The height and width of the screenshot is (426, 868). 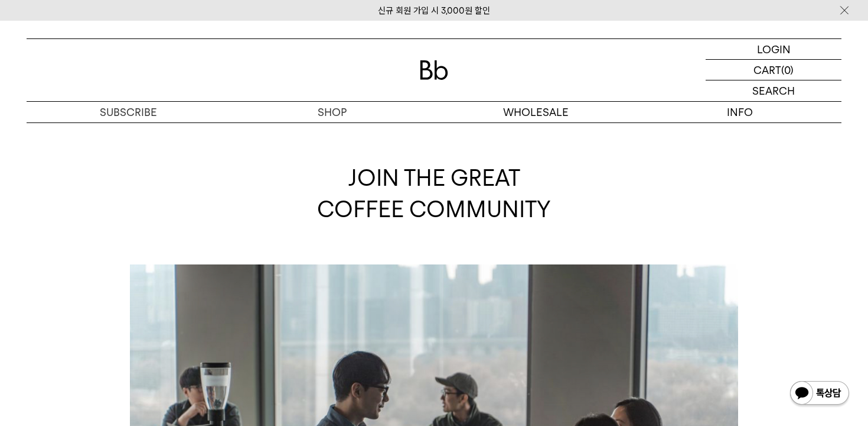 What do you see at coordinates (773, 49) in the screenshot?
I see `a: LOGIN` at bounding box center [773, 49].